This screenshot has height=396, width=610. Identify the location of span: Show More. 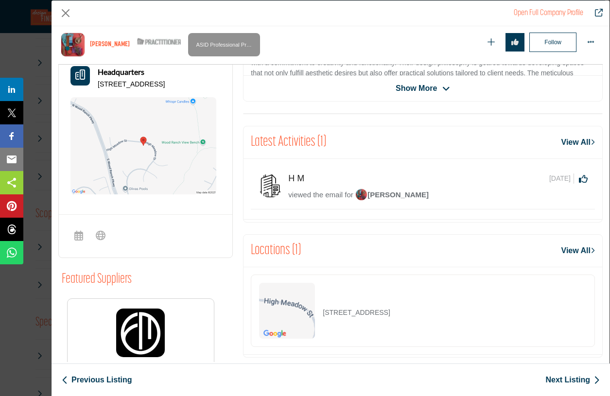
(416, 89).